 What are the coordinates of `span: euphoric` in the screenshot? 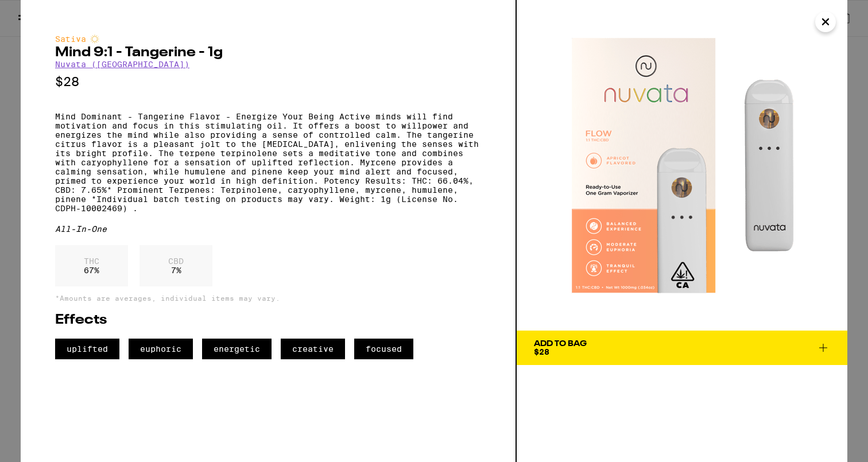 It's located at (161, 349).